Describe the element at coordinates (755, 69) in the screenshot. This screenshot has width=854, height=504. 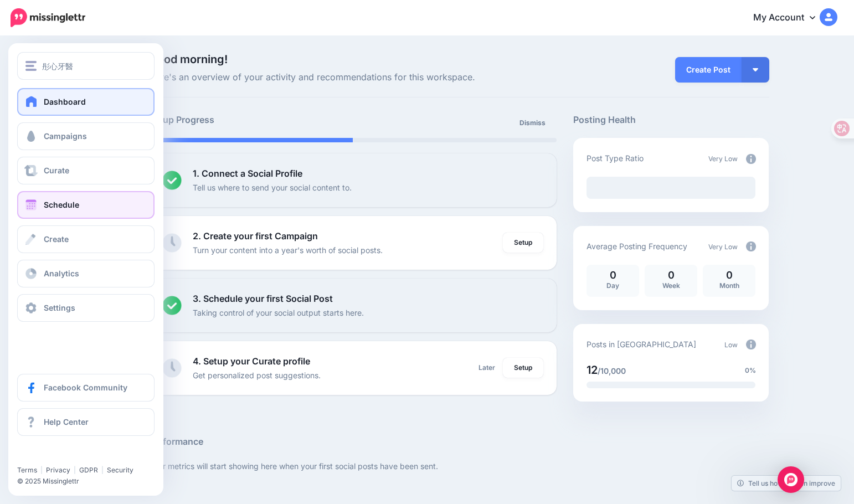
I see `img: arrow-down-white.png` at that location.